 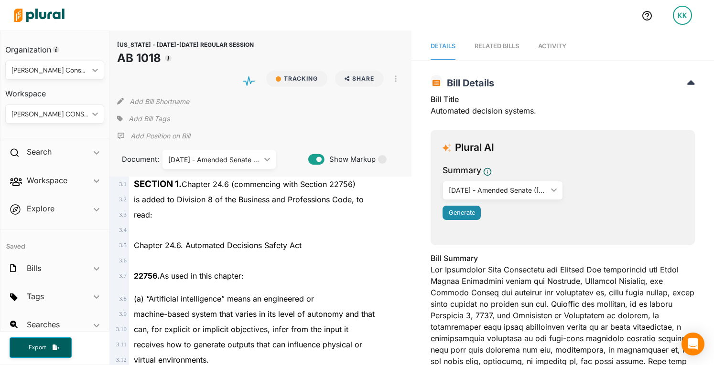 What do you see at coordinates (461, 213) in the screenshot?
I see `button: Generate` at bounding box center [461, 213].